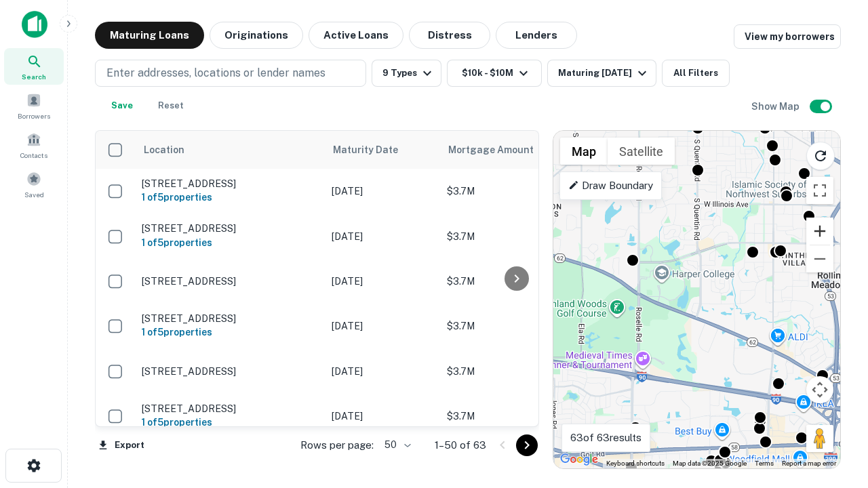 This screenshot has width=868, height=488. Describe the element at coordinates (216, 73) in the screenshot. I see `p: Enter addresses, locations or lender names` at that location.